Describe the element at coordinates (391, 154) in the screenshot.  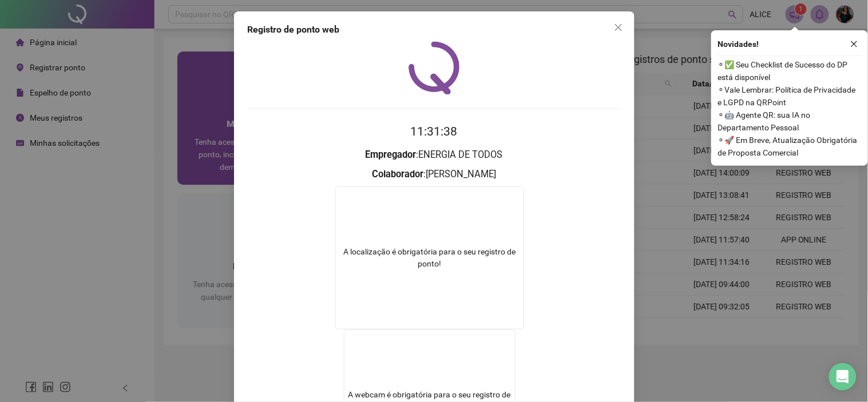
I see `strong: Empregador` at that location.